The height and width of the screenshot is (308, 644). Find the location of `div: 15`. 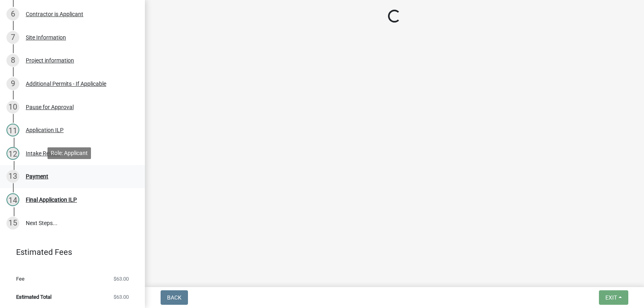

div: 15 is located at coordinates (13, 223).